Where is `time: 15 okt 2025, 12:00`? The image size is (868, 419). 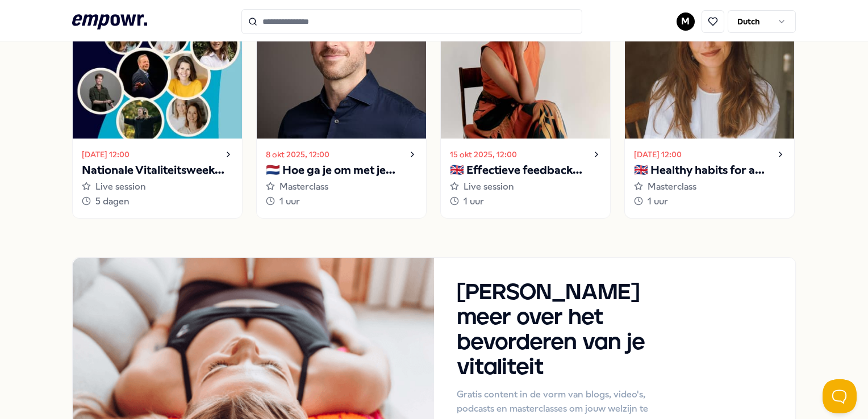 time: 15 okt 2025, 12:00 is located at coordinates (483, 154).